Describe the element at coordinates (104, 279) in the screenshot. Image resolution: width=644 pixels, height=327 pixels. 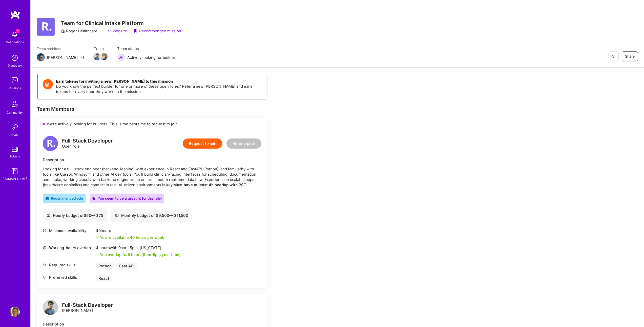
I see `div: React` at that location.